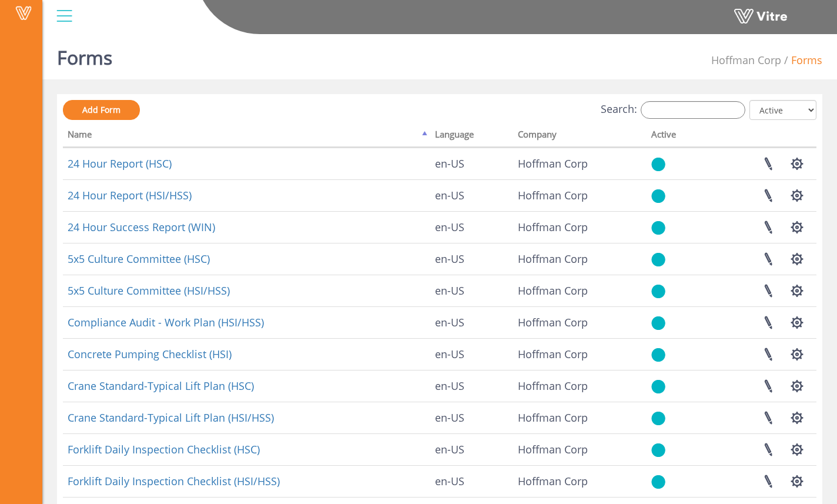 The width and height of the screenshot is (837, 504). I want to click on input: Search:, so click(693, 110).